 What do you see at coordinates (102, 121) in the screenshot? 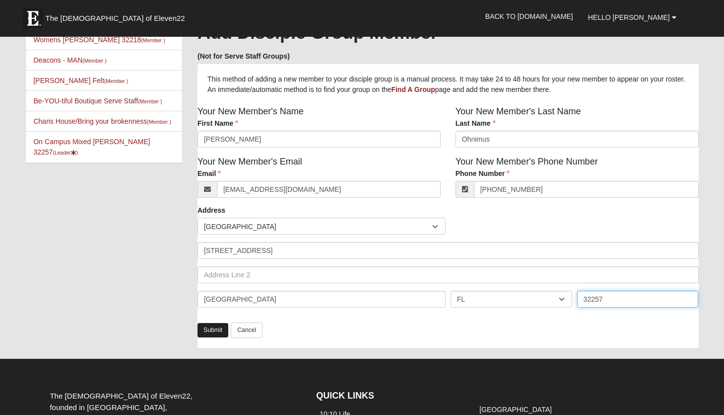
I see `a: Charis House/Bring your brokenness(Member )` at bounding box center [102, 121].